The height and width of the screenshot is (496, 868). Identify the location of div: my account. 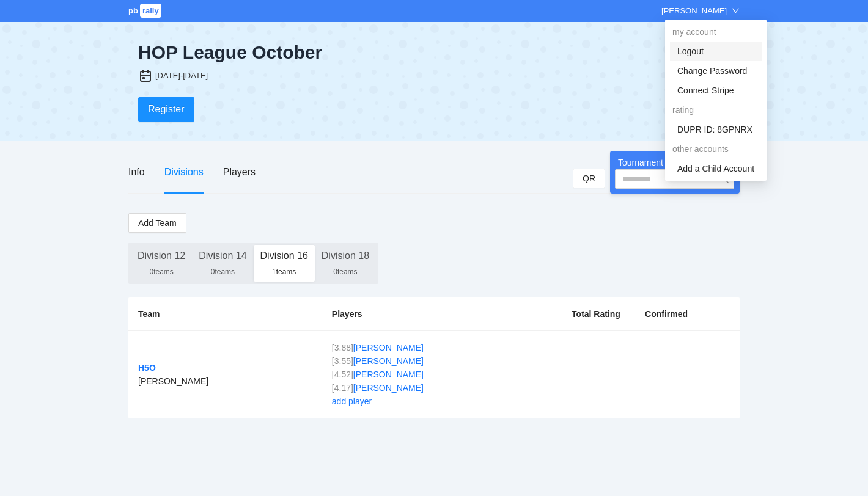
(716, 32).